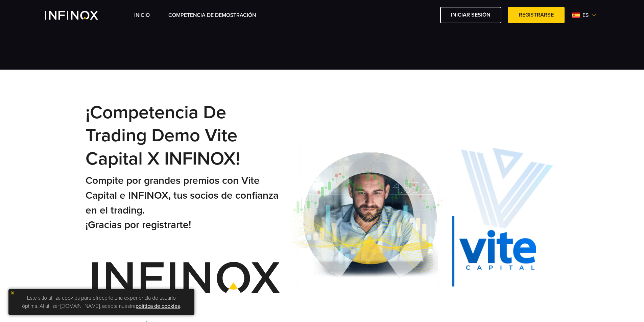 The height and width of the screenshot is (322, 644). What do you see at coordinates (102, 302) in the screenshot?
I see `p: Este sitio utiliza cookies para ofrecerle una experiencia de usuario óptima. Al utilizar [DOMAIN_...` at bounding box center [102, 302].